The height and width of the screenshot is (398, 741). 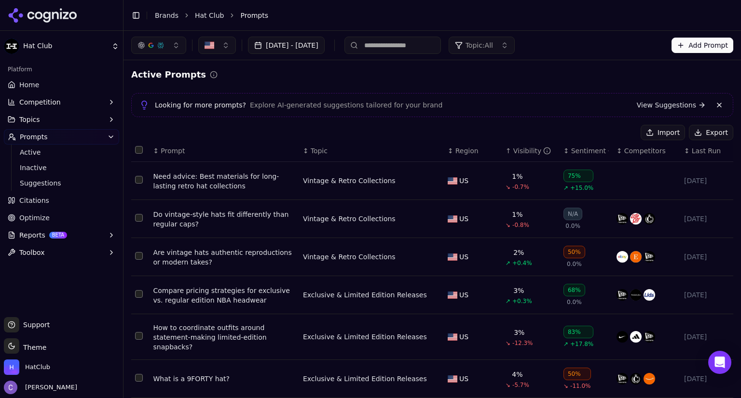 I want to click on div: Sentiment, so click(x=590, y=151).